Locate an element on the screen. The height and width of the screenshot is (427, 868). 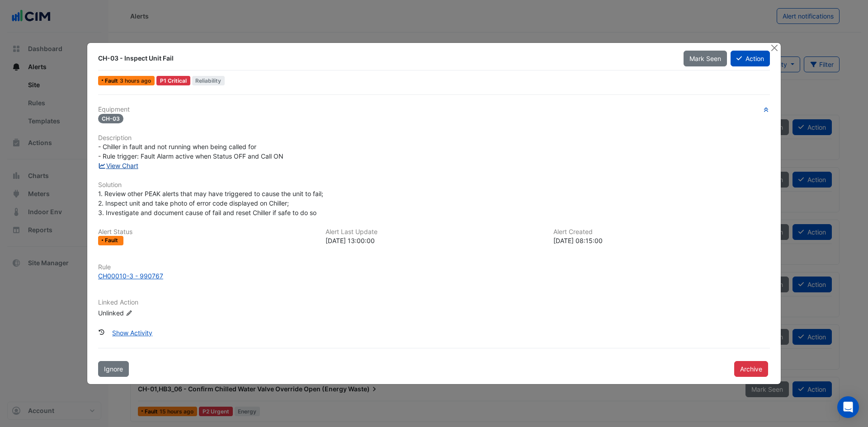
div: Open Intercom Messenger is located at coordinates (848, 407).